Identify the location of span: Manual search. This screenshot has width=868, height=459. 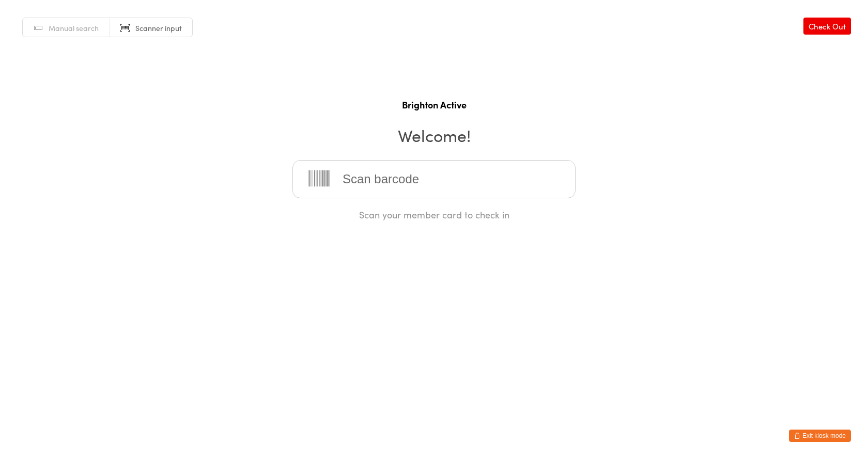
(73, 28).